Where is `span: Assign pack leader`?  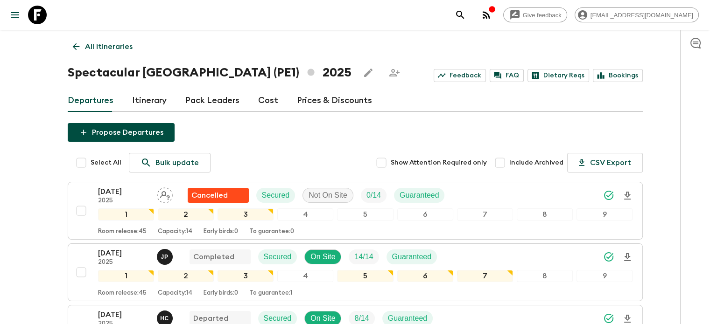 span: Assign pack leader is located at coordinates (165, 194).